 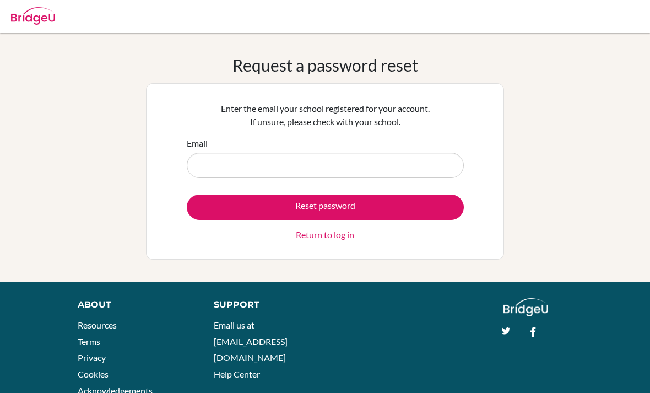 What do you see at coordinates (33, 16) in the screenshot?
I see `img: Bridge-U` at bounding box center [33, 16].